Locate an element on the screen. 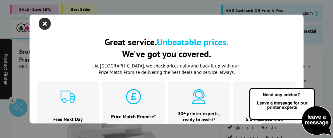 This screenshot has height=138, width=333. img: Open Live Chat window is located at coordinates (291, 112).